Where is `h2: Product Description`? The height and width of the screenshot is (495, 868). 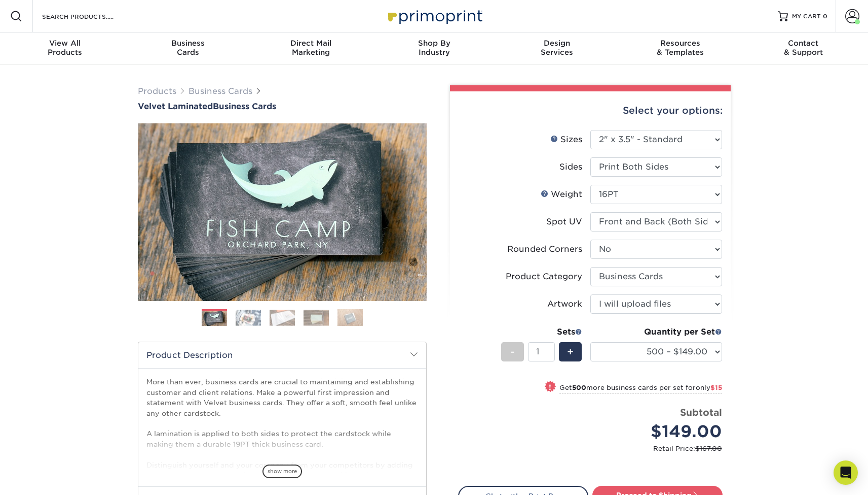
h2: Product Description is located at coordinates (283, 355).